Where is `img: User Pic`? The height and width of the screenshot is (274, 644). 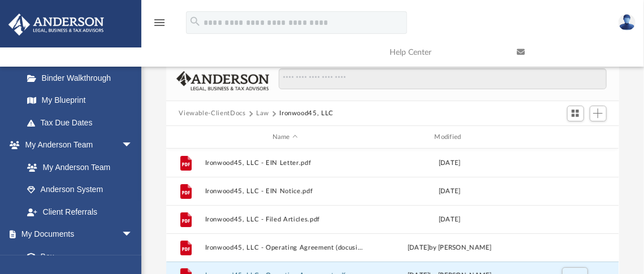 img: User Pic is located at coordinates (627, 22).